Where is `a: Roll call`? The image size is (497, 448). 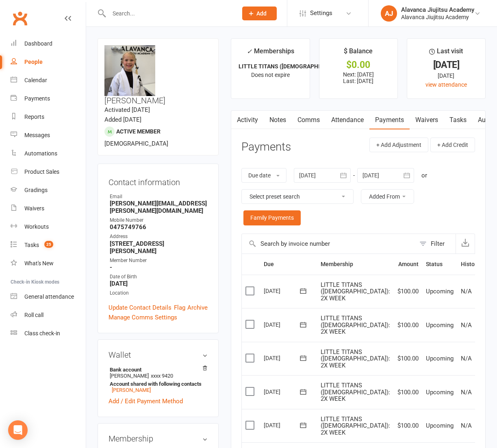
a: Roll call is located at coordinates (48, 315).